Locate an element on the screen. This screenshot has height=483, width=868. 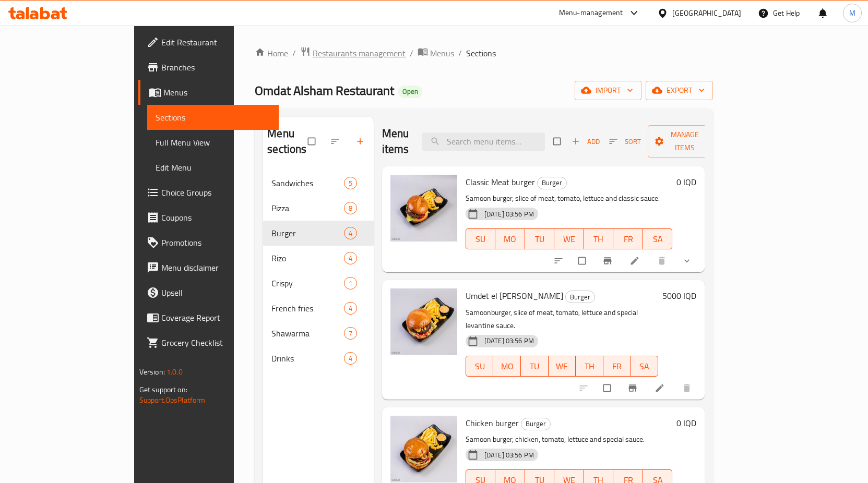
span: Restaurants management is located at coordinates (359, 53).